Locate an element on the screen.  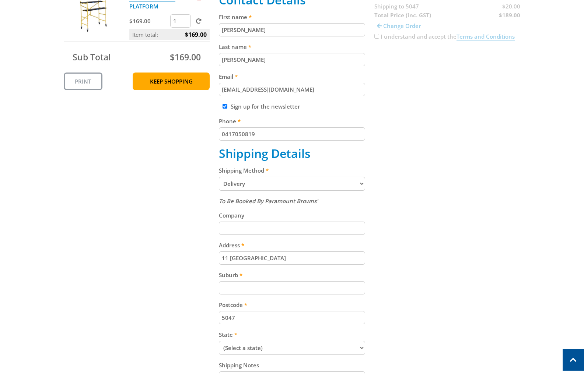
label: First name is located at coordinates (292, 17).